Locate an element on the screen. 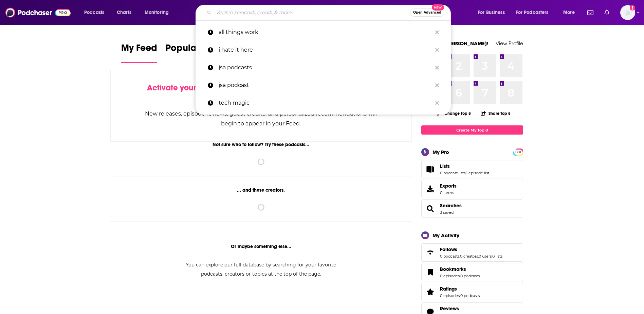  a: 0 creators is located at coordinates (469, 256).